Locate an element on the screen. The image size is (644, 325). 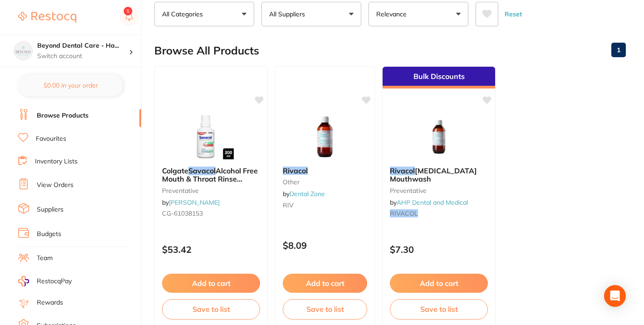
a: AHP Dental and Medical is located at coordinates (432, 202).